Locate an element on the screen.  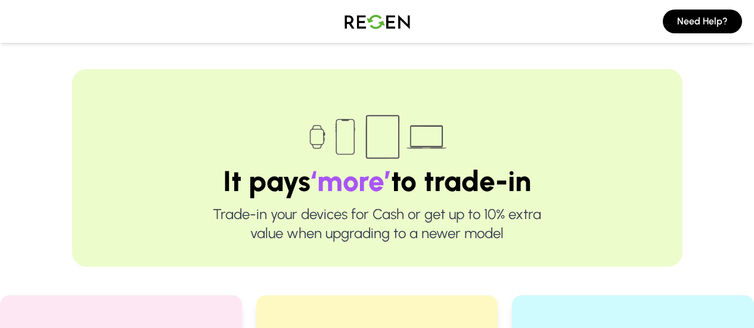
img: Trade-in devices is located at coordinates (377, 137).